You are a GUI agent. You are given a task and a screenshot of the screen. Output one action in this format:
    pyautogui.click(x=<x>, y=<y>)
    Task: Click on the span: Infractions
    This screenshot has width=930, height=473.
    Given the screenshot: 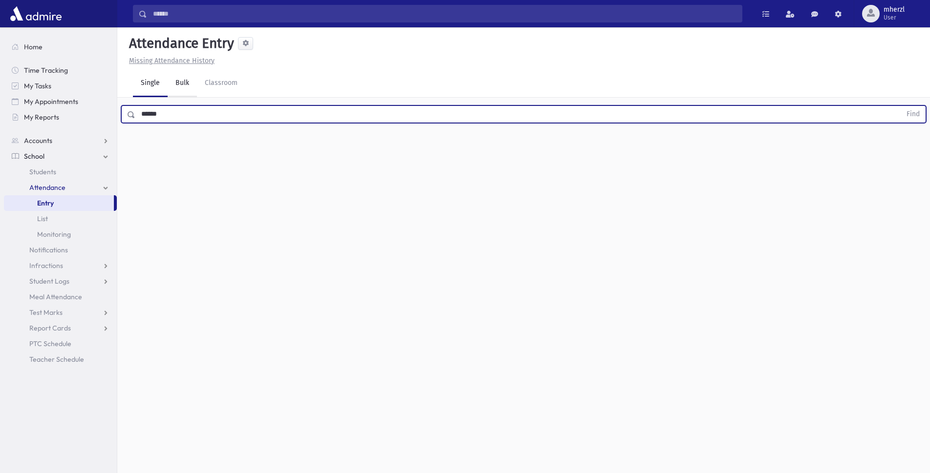 What is the action you would take?
    pyautogui.click(x=46, y=266)
    